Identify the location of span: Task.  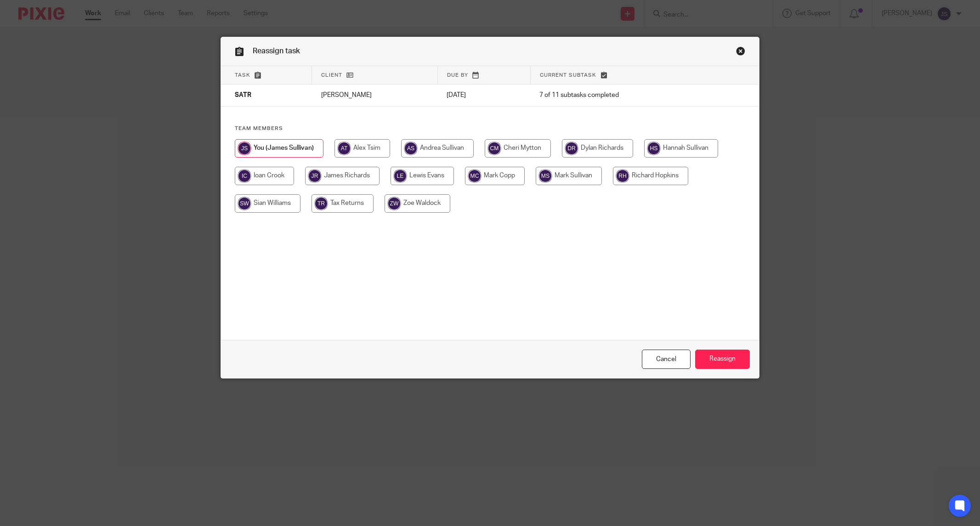
(242, 75).